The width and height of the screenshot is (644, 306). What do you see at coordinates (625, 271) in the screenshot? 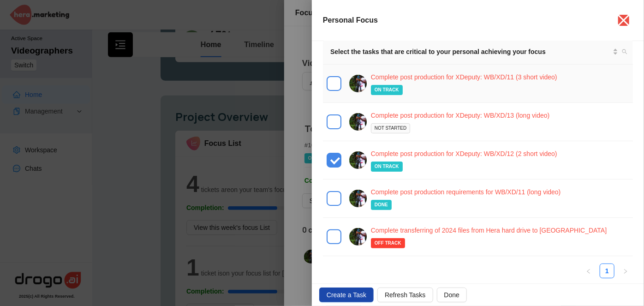
I see `button: right` at bounding box center [625, 271].